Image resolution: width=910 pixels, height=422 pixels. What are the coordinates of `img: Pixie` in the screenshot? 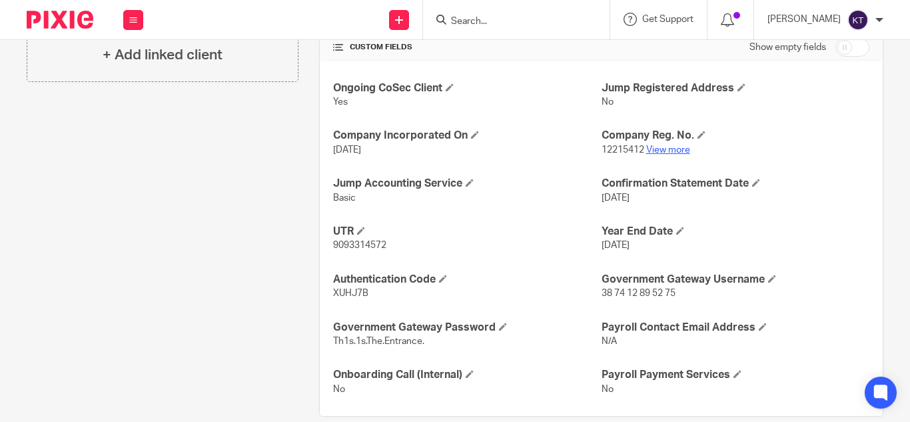 It's located at (60, 19).